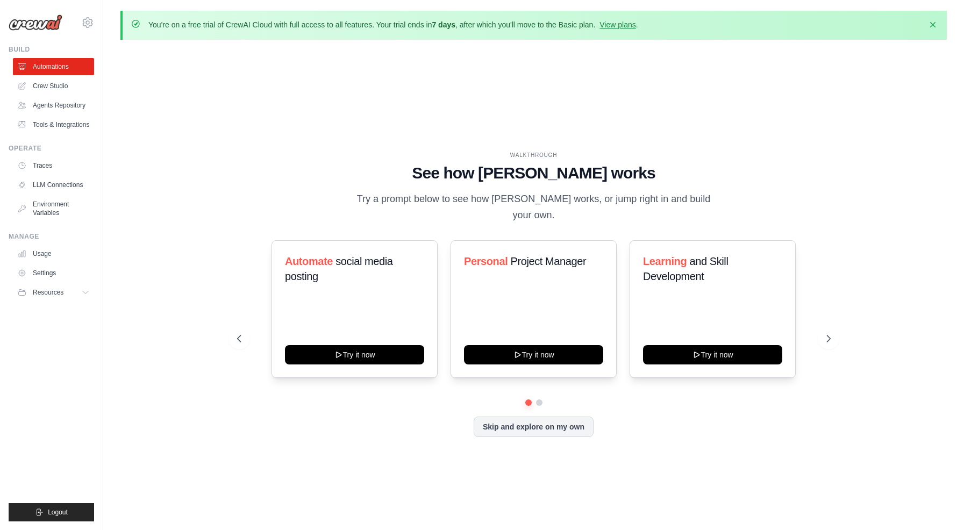 The height and width of the screenshot is (530, 964). I want to click on div: Build, so click(51, 49).